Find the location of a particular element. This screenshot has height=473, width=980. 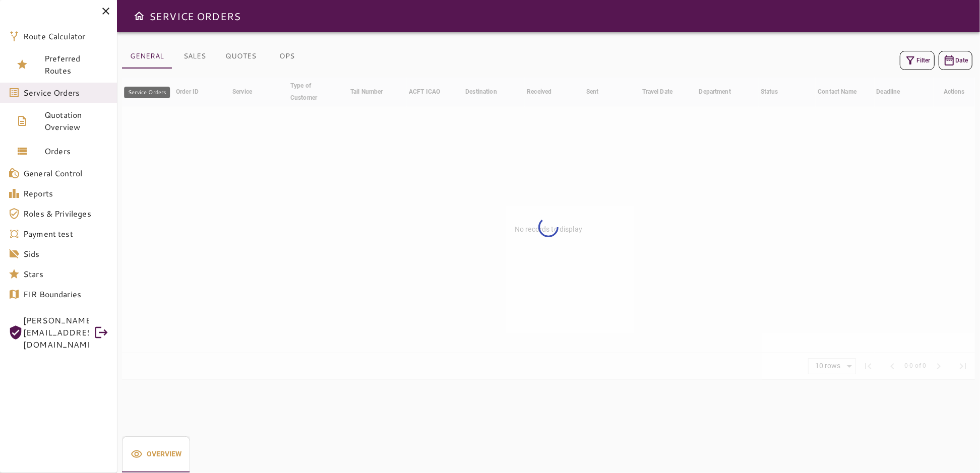

button: Open drawer is located at coordinates (139, 16).